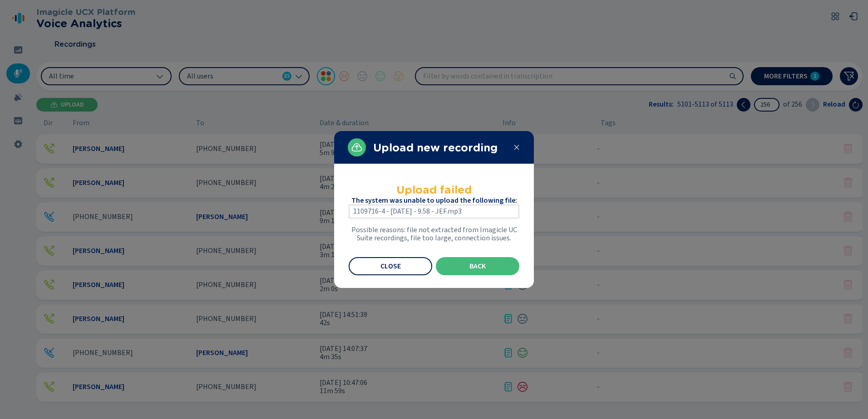 This screenshot has height=419, width=868. I want to click on button: Back, so click(478, 266).